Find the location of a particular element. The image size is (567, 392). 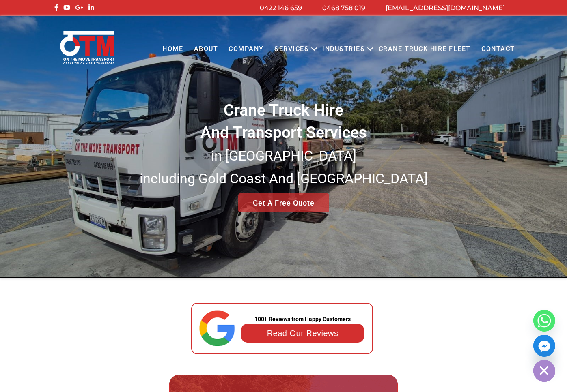

strong: 100+ Reviews from Happy Customers is located at coordinates (302, 319).